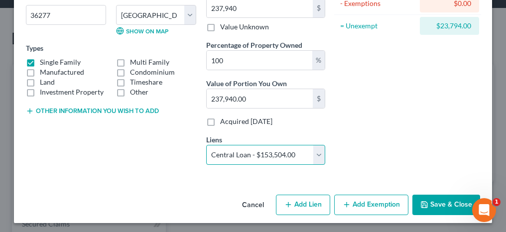 This screenshot has width=506, height=232. What do you see at coordinates (92, 111) in the screenshot?
I see `button: Other information you wish to add` at bounding box center [92, 111].